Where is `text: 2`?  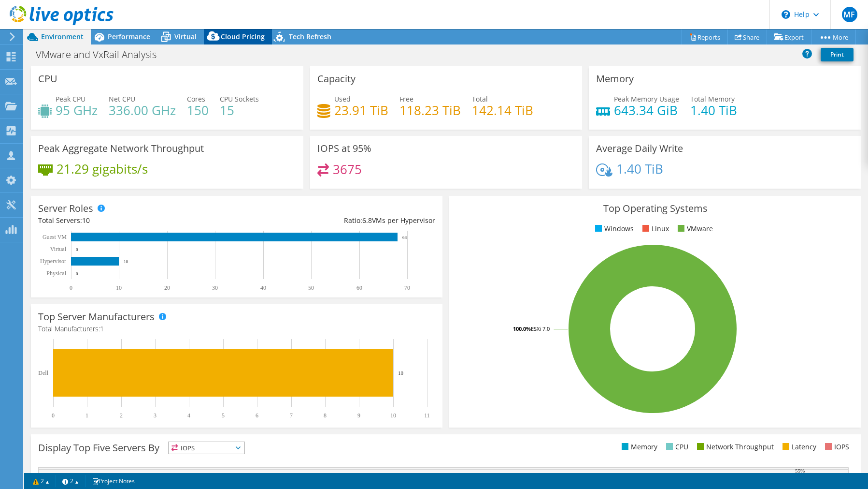 text: 2 is located at coordinates (121, 415).